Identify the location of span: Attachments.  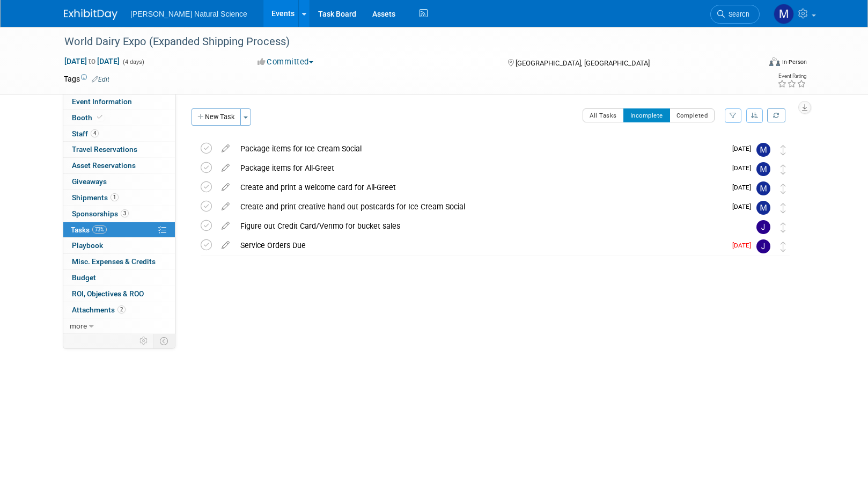
(98, 309).